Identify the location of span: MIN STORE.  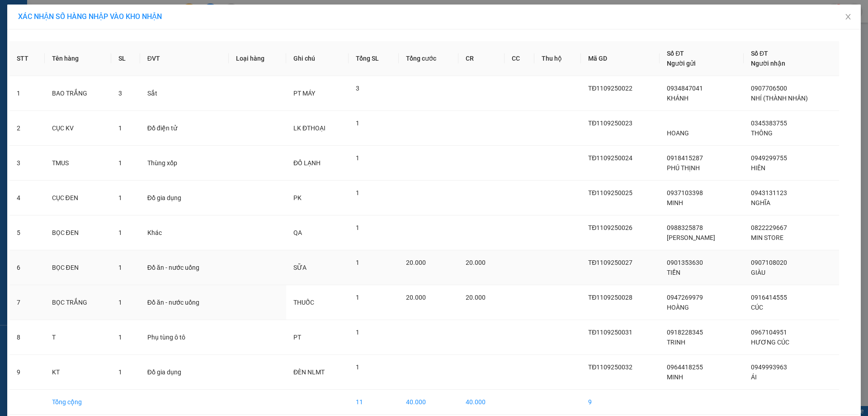
(767, 237).